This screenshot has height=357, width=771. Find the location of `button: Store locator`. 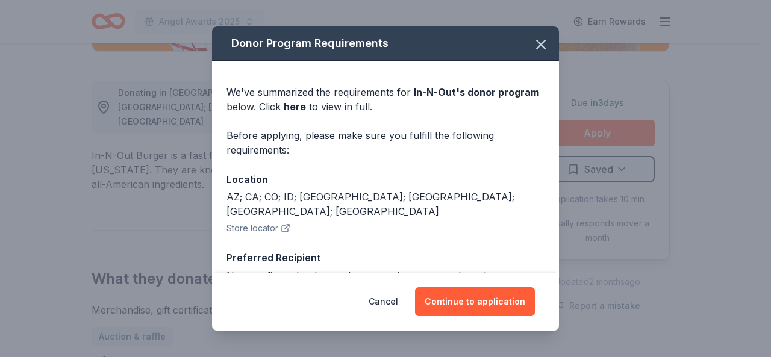

button: Store locator is located at coordinates (258, 228).